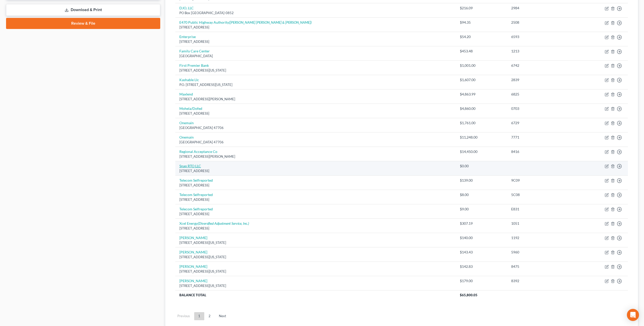 This screenshot has height=326, width=644. Describe the element at coordinates (222, 316) in the screenshot. I see `a: Next` at that location.